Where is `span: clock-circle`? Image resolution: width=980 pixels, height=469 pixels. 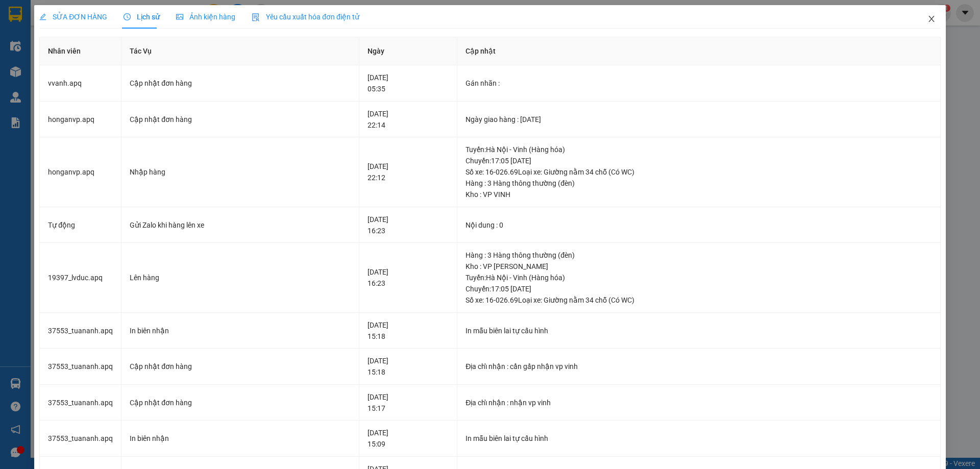 span: clock-circle is located at coordinates (127, 17).